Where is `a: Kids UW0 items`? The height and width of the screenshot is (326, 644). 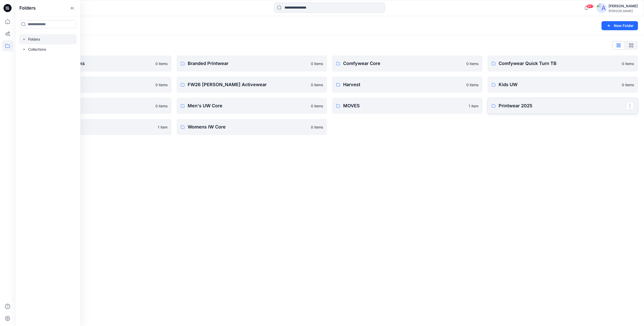 a: Kids UW0 items is located at coordinates (563, 85).